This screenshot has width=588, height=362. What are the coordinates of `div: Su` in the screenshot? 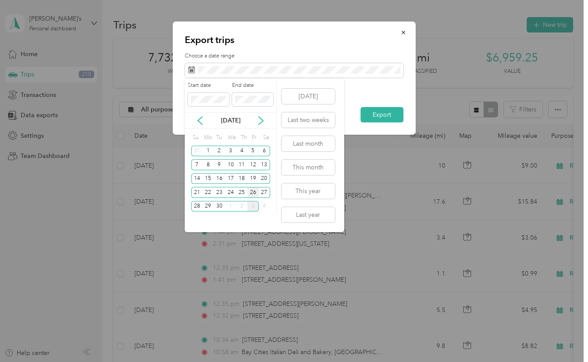 It's located at (195, 138).